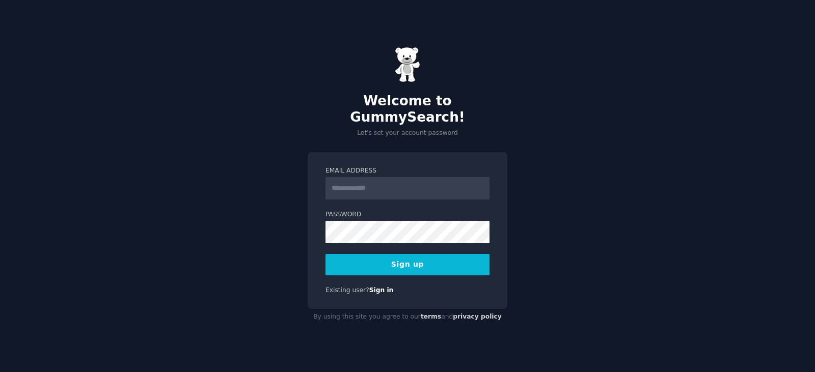  I want to click on p: Let's set your account password, so click(408, 133).